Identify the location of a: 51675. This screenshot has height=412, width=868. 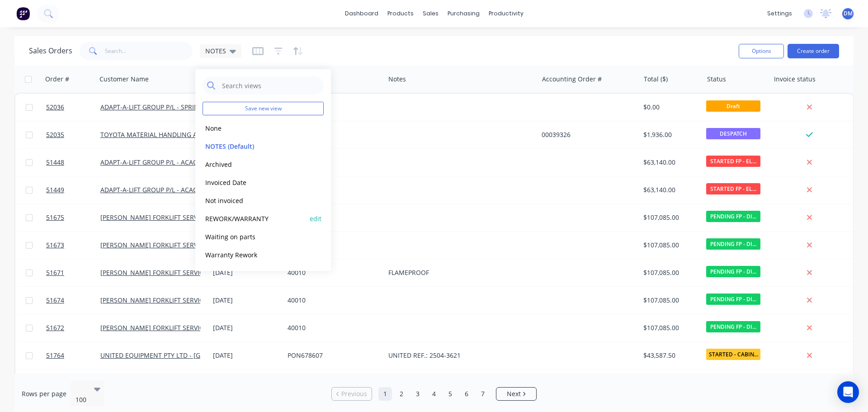
(74, 218).